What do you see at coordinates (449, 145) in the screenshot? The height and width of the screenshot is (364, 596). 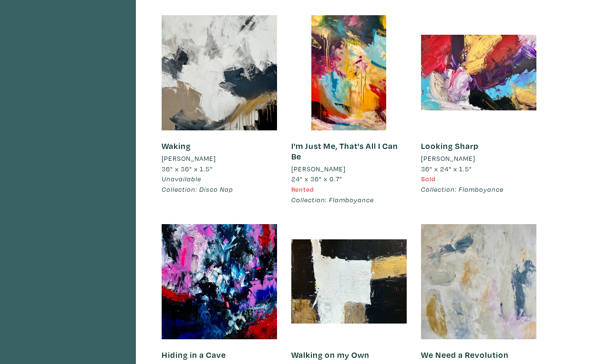 I see `a: Looking Sharp` at bounding box center [449, 145].